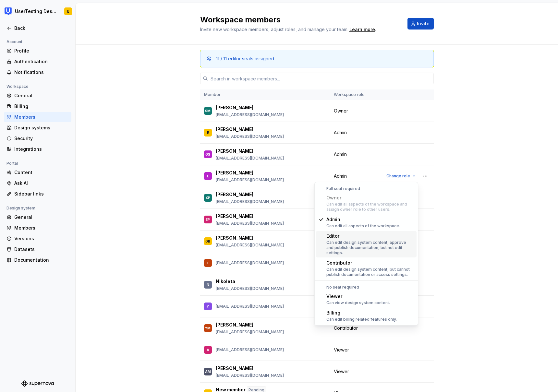 The image size is (558, 392). What do you see at coordinates (207, 111) in the screenshot?
I see `div: SM` at bounding box center [207, 111].